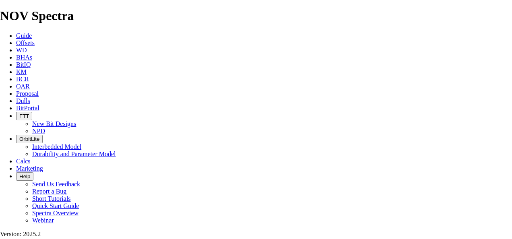  Describe the element at coordinates (23, 161) in the screenshot. I see `a: Calcs` at that location.